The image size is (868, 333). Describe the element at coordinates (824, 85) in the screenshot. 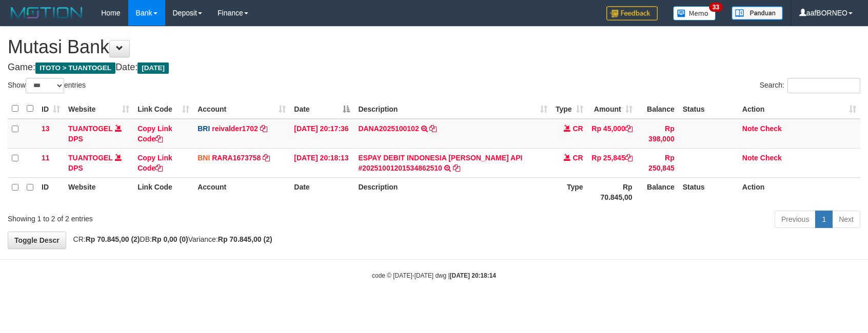

I see `input: Search:` at that location.